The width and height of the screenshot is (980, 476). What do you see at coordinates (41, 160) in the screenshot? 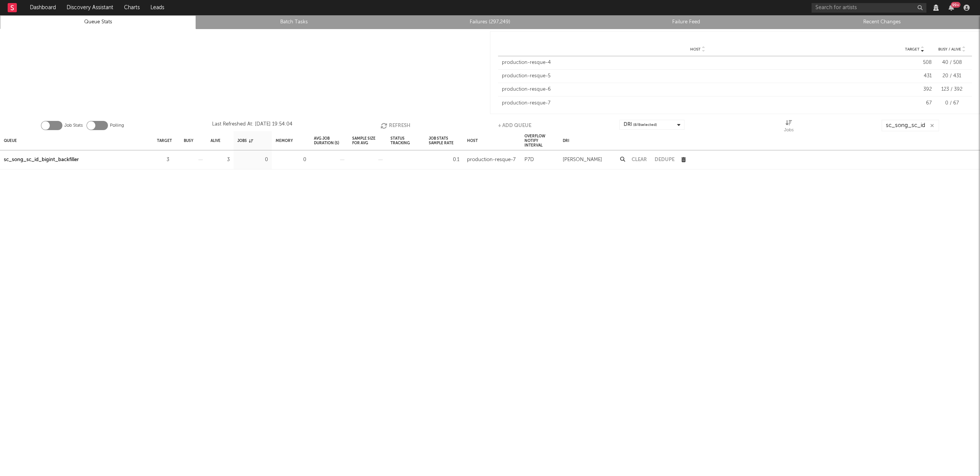
I see `div: sc_song_sc_id_bigint_backfiller` at bounding box center [41, 160].